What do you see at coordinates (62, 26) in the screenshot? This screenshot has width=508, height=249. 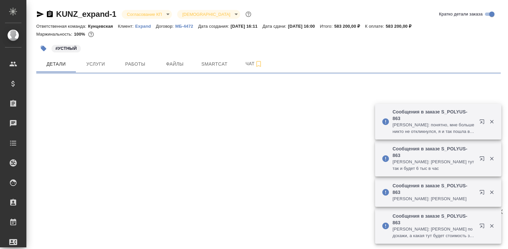 I see `p: Ответственная команда:` at bounding box center [62, 26].